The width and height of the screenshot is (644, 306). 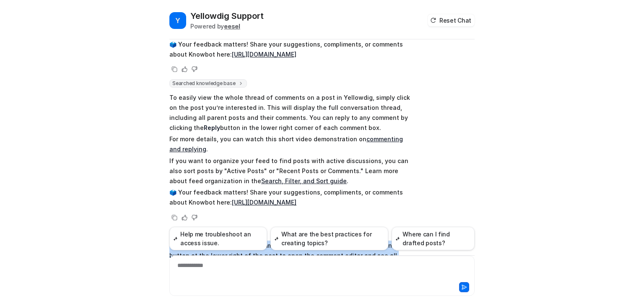 I want to click on b: eesel, so click(x=232, y=26).